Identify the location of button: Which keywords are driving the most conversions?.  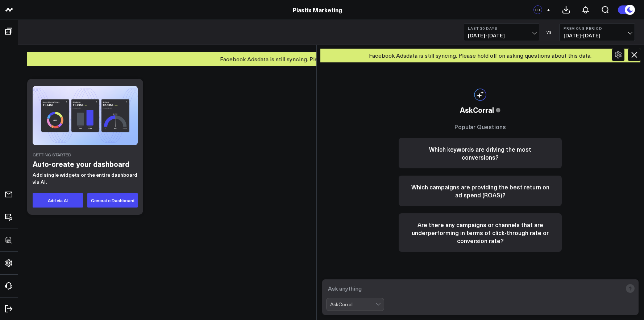
(480, 153).